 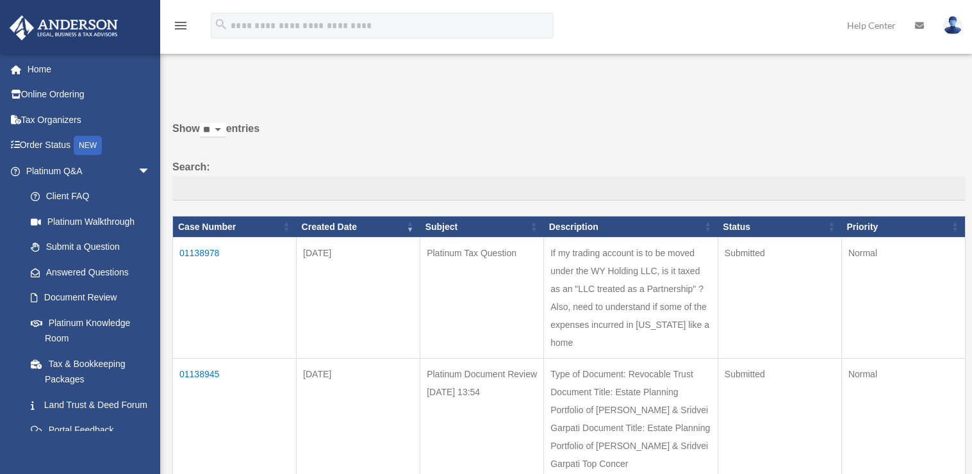 What do you see at coordinates (86, 171) in the screenshot?
I see `a: Platinum Q&Aarrow_drop_down` at bounding box center [86, 171].